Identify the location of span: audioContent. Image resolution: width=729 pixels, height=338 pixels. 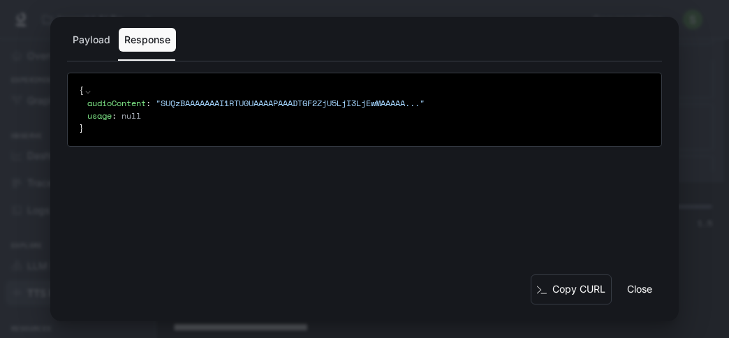
(117, 103).